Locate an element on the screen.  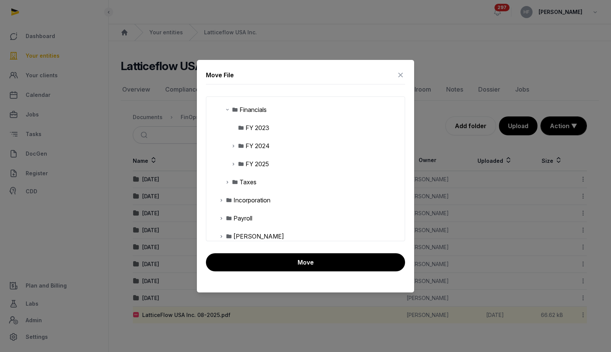
div: FY 2024 is located at coordinates (257, 146).